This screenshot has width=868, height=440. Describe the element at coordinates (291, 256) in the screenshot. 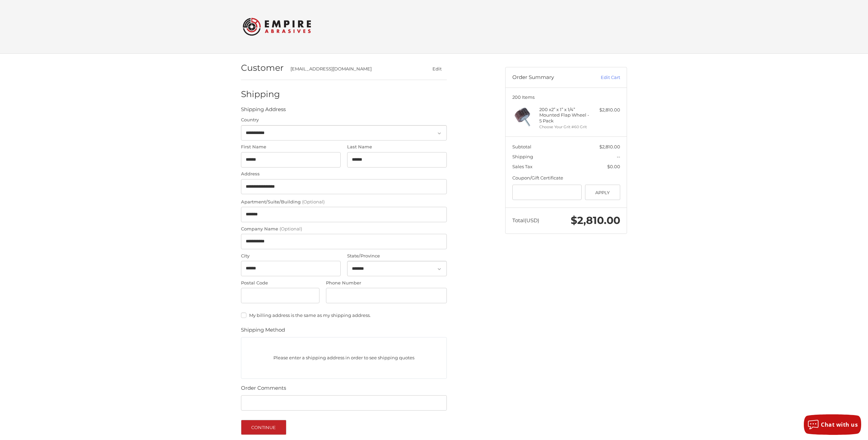

I see `label: City` at that location.